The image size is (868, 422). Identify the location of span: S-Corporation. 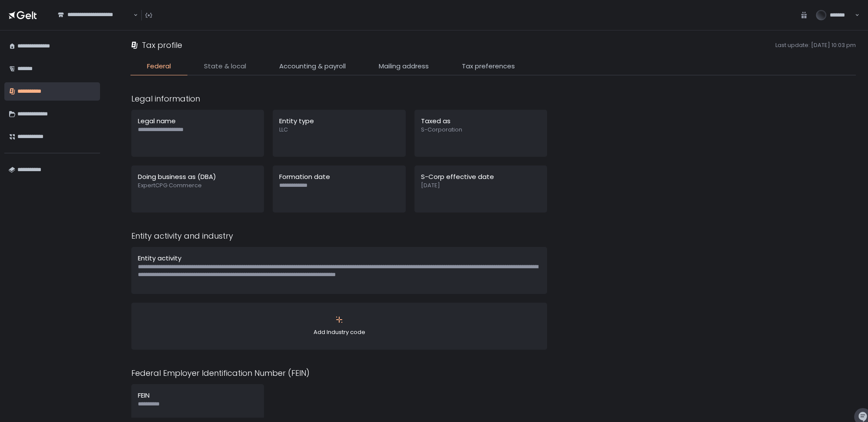
(481, 130).